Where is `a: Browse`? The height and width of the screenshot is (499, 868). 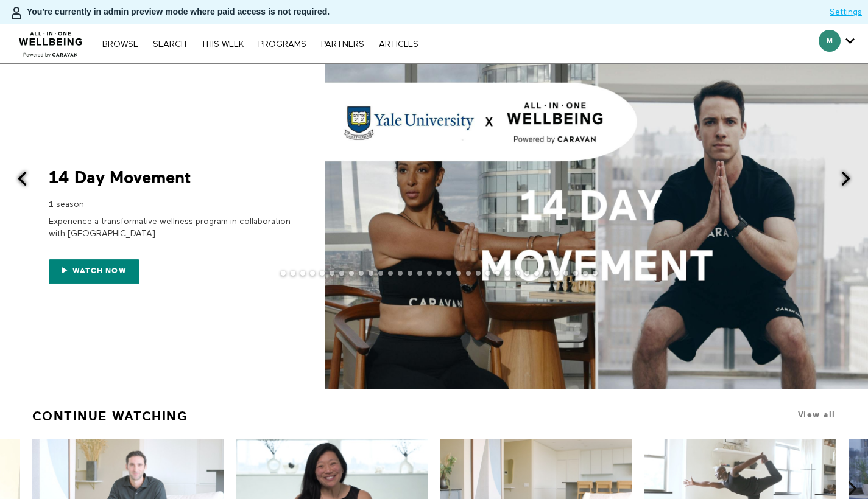
a: Browse is located at coordinates (120, 44).